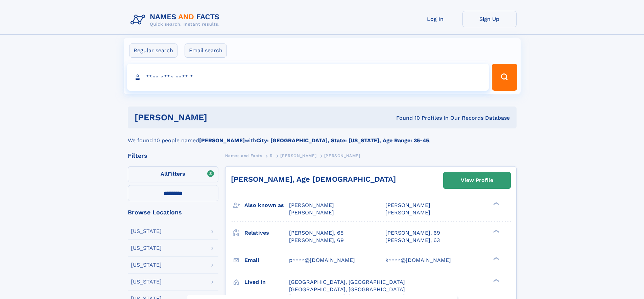 Image resolution: width=644 pixels, height=299 pixels. I want to click on input: search input, so click(308, 77).